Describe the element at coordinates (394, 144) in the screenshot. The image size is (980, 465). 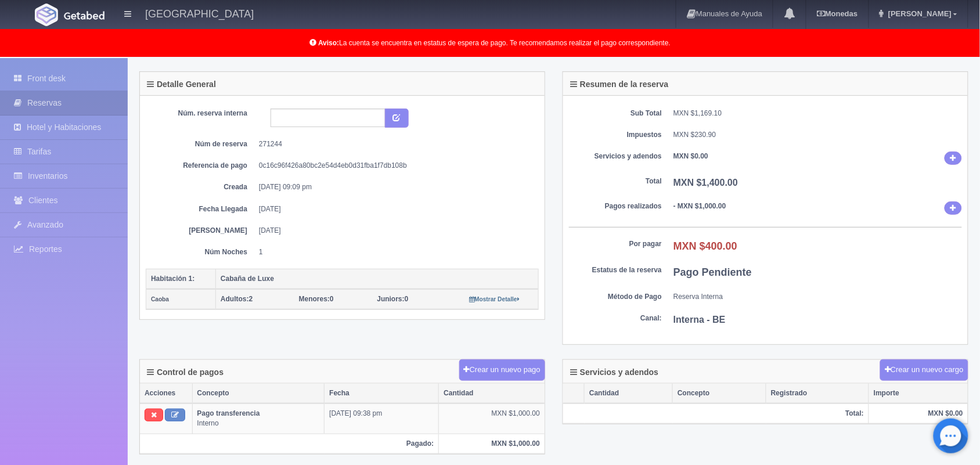
I see `dd: 271244` at that location.